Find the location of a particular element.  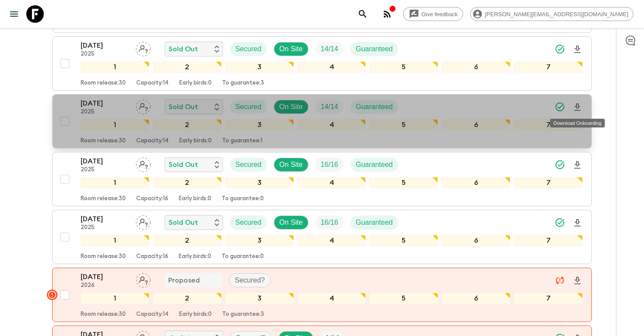

button: search adventures is located at coordinates (362, 14).